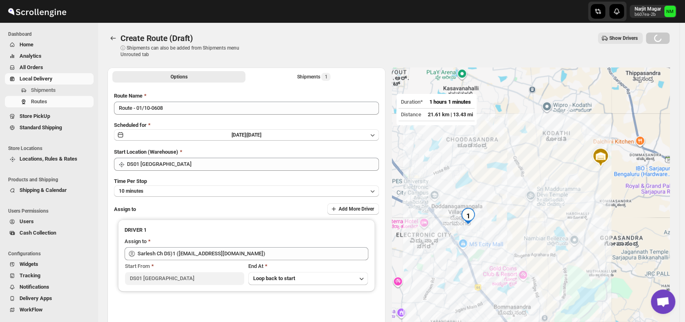 This screenshot has height=322, width=685. Describe the element at coordinates (41, 127) in the screenshot. I see `span: Standard Shipping` at that location.